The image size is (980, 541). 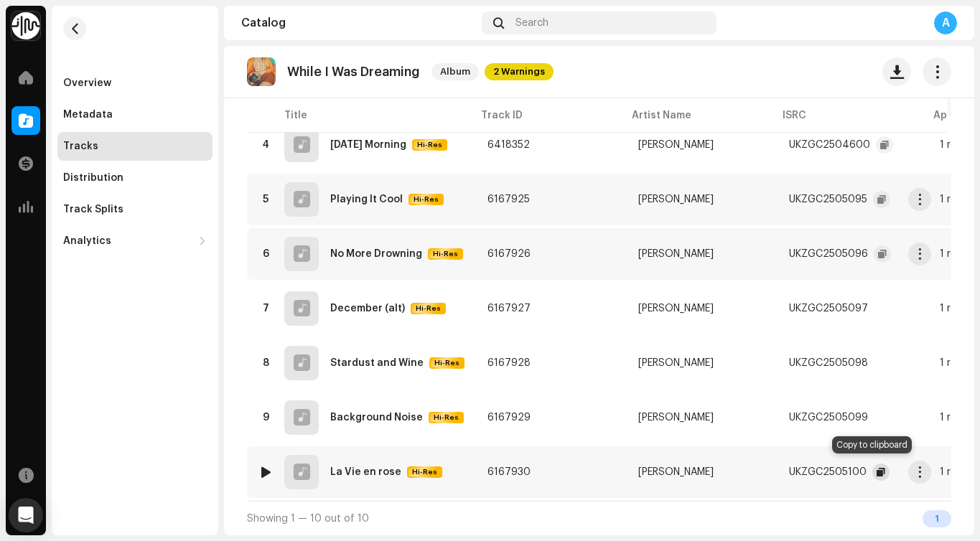 What do you see at coordinates (509, 309) in the screenshot?
I see `span: 6167927` at bounding box center [509, 309].